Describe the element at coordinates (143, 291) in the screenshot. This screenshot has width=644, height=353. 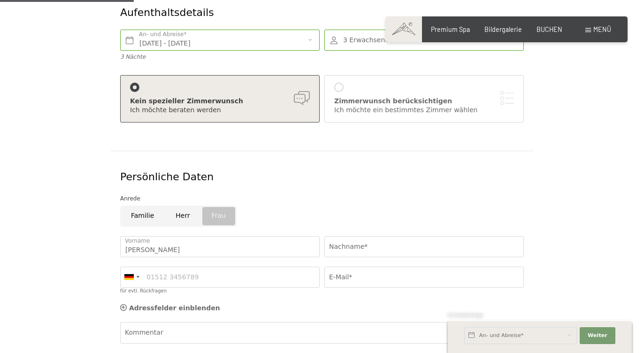
I see `label: für evtl. Rückfragen` at that location.